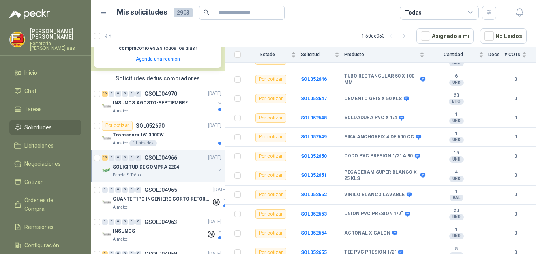 The width and height of the screenshot is (536, 254). Describe the element at coordinates (150, 126) in the screenshot. I see `p: SOL052690` at that location.